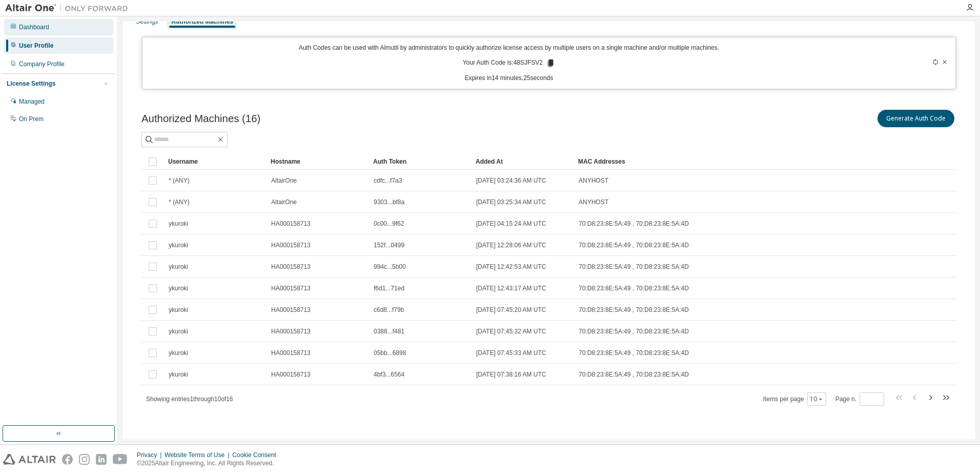 The height and width of the screenshot is (474, 980). Describe the element at coordinates (101, 459) in the screenshot. I see `img: linkedin.svg` at that location.